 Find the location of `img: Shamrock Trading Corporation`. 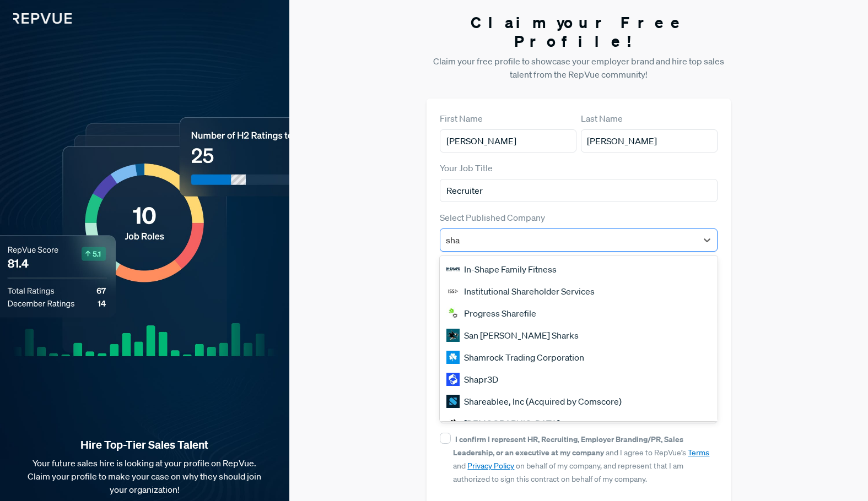

img: Shamrock Trading Corporation is located at coordinates (453, 358).